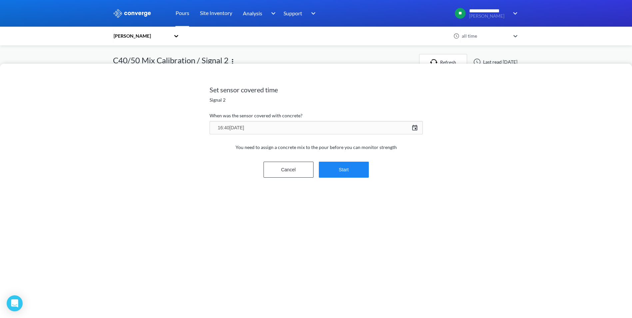  Describe the element at coordinates (316, 116) in the screenshot. I see `label: When was the sensor covered with concrete?` at that location.